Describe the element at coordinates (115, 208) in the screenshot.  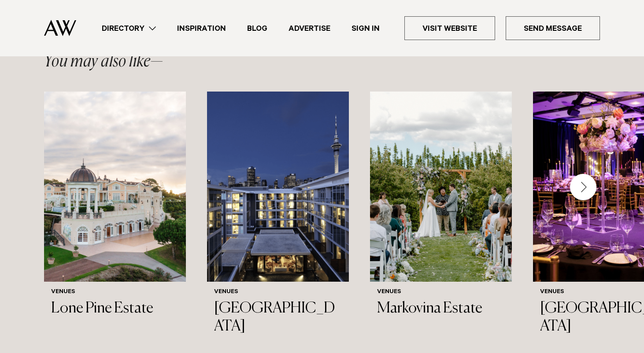
I see `a: Exterior view of Lone Pine Estate Venues Lone Pine Estate` at that location.